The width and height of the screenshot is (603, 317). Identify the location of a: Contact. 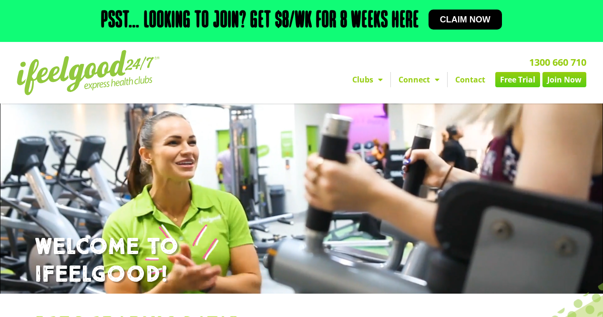
(470, 80).